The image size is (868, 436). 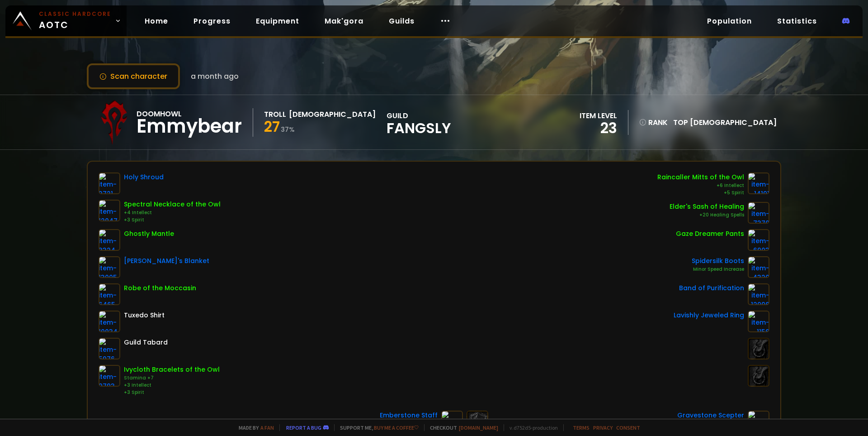 I want to click on div: Raincaller Mitts of the Owl, so click(x=701, y=177).